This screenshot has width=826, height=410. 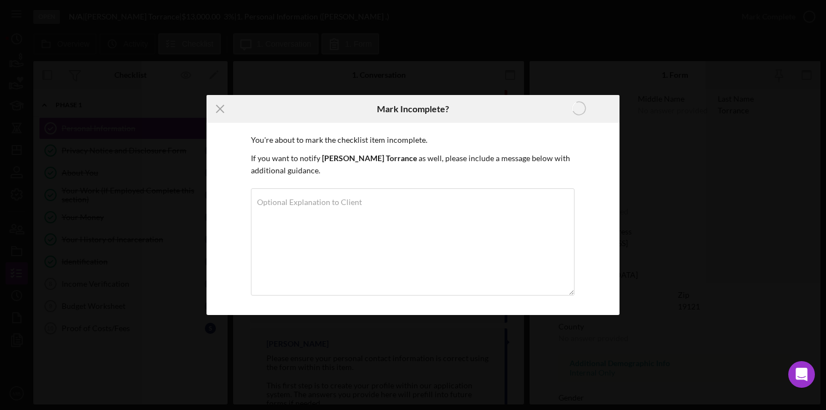 I want to click on button: Marking Incomplete, so click(x=579, y=109).